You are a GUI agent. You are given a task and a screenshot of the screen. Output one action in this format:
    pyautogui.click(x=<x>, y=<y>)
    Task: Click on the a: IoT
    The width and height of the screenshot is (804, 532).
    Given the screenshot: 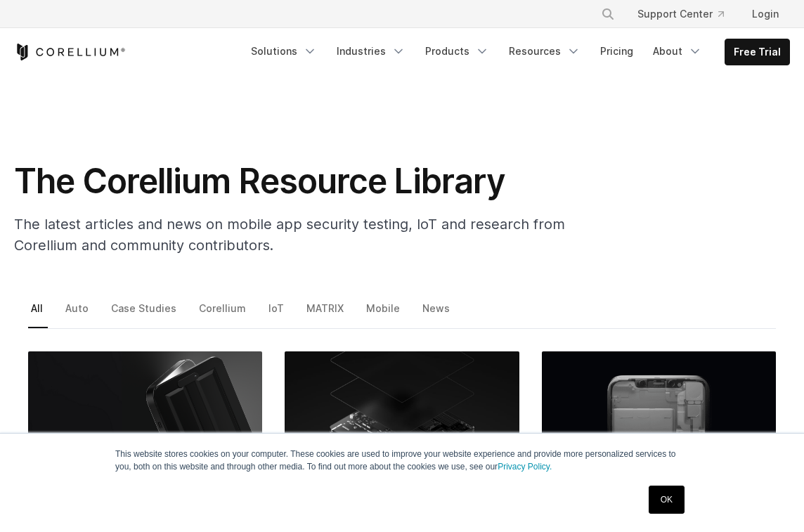 What is the action you would take?
    pyautogui.click(x=277, y=313)
    